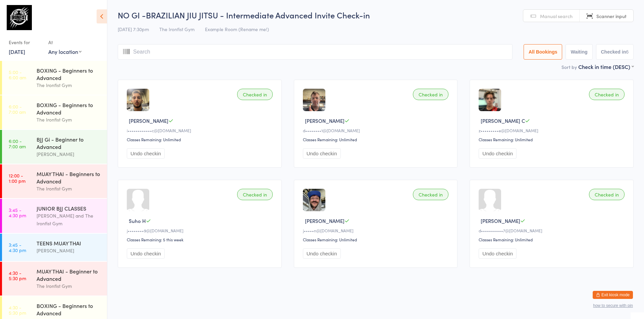  What do you see at coordinates (17, 178) in the screenshot?
I see `time: 12:00 - 1:00 pm` at bounding box center [17, 178].